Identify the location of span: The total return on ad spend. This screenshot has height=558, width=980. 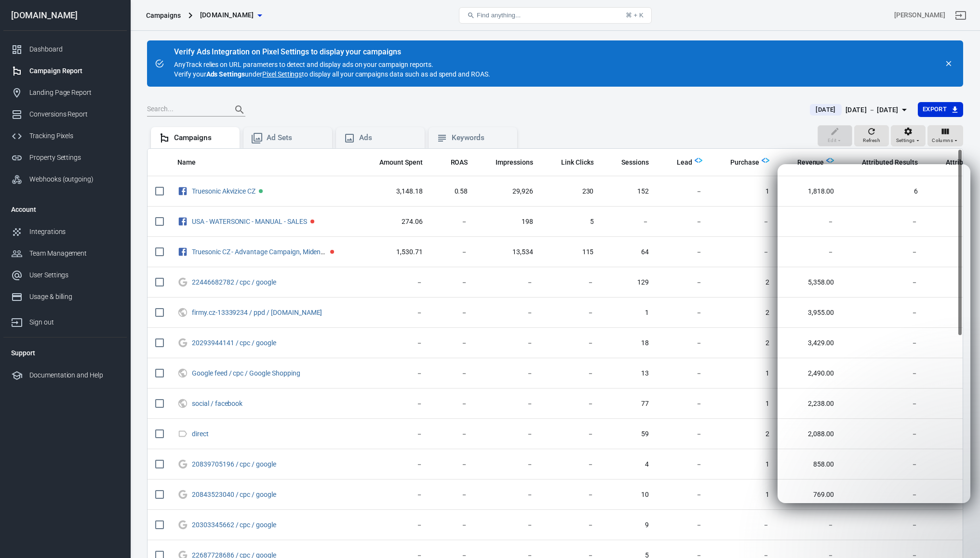
(460, 162).